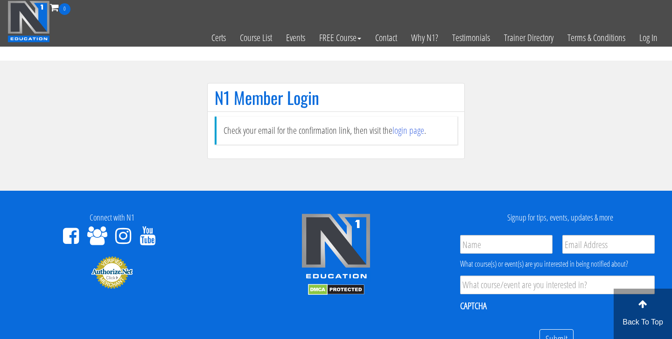 This screenshot has height=339, width=672. What do you see at coordinates (112, 218) in the screenshot?
I see `h4: Connect with N1` at bounding box center [112, 218].